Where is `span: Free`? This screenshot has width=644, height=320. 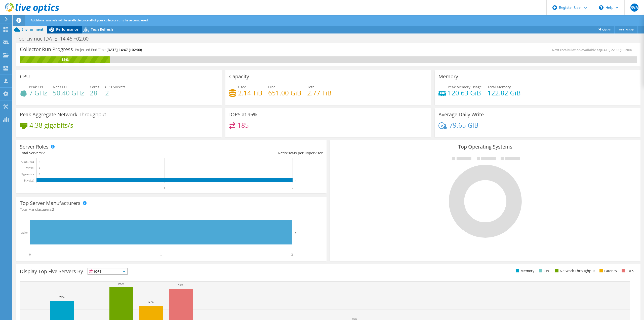 span: Free is located at coordinates (272, 87).